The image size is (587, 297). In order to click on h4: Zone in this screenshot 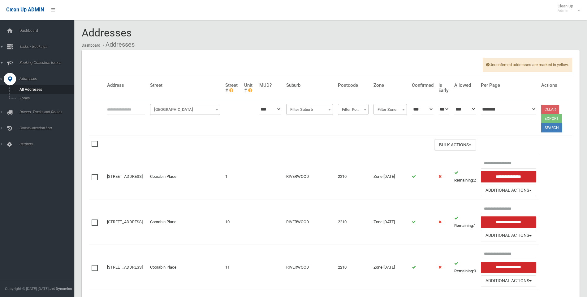, I will do `click(390, 85)`.